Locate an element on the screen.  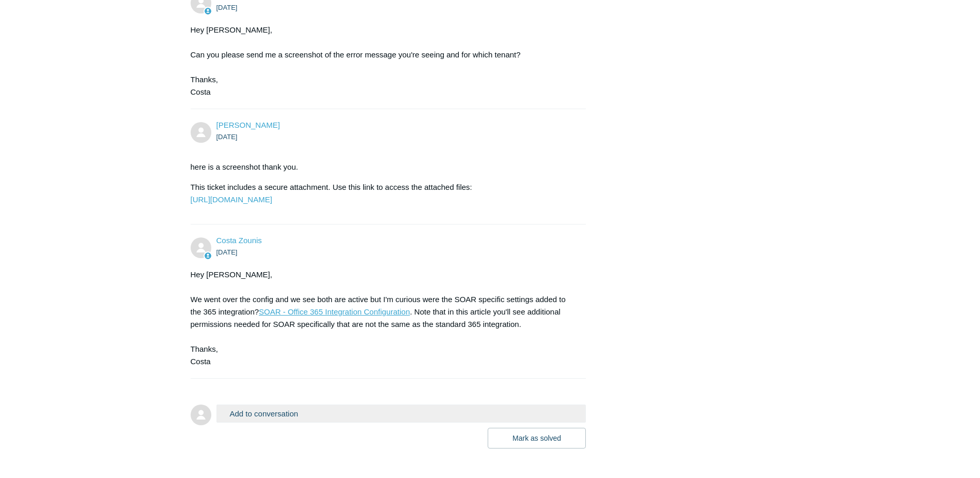
button: Add to conversation is located at coordinates (402, 413).